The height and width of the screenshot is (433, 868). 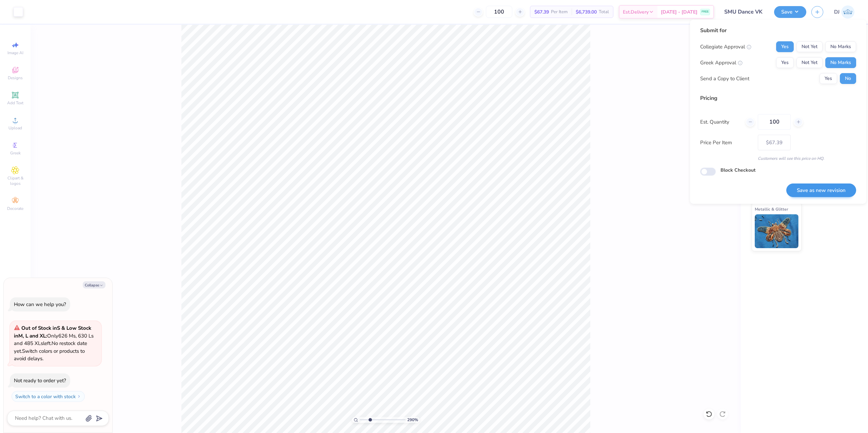 I want to click on strong: Out of Stock in S, so click(x=41, y=328).